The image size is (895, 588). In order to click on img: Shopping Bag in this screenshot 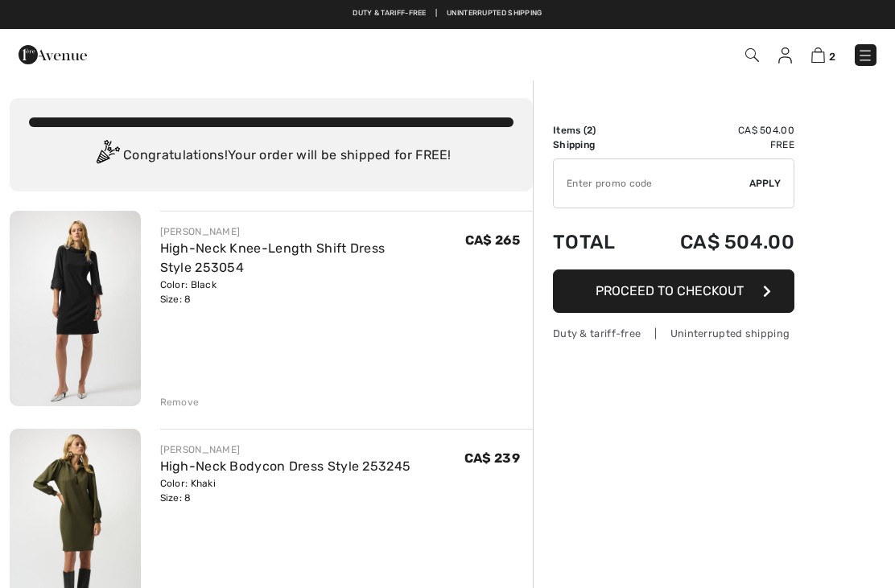, I will do `click(819, 55)`.